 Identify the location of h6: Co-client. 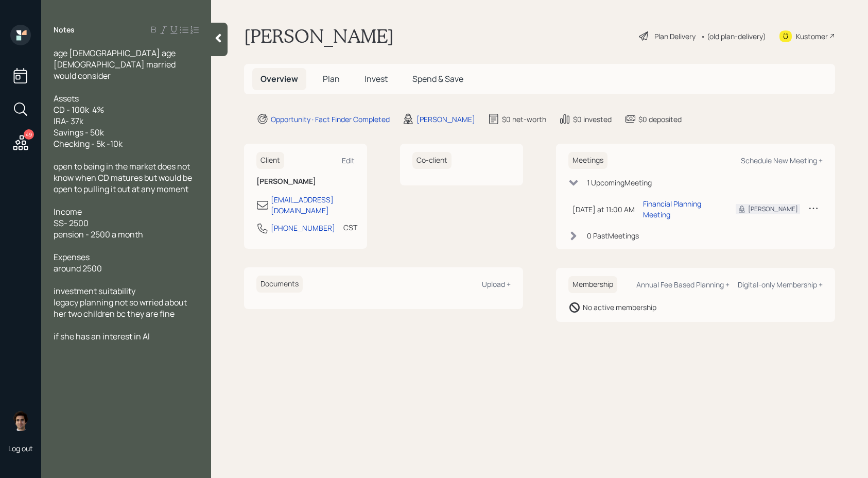
(432, 160).